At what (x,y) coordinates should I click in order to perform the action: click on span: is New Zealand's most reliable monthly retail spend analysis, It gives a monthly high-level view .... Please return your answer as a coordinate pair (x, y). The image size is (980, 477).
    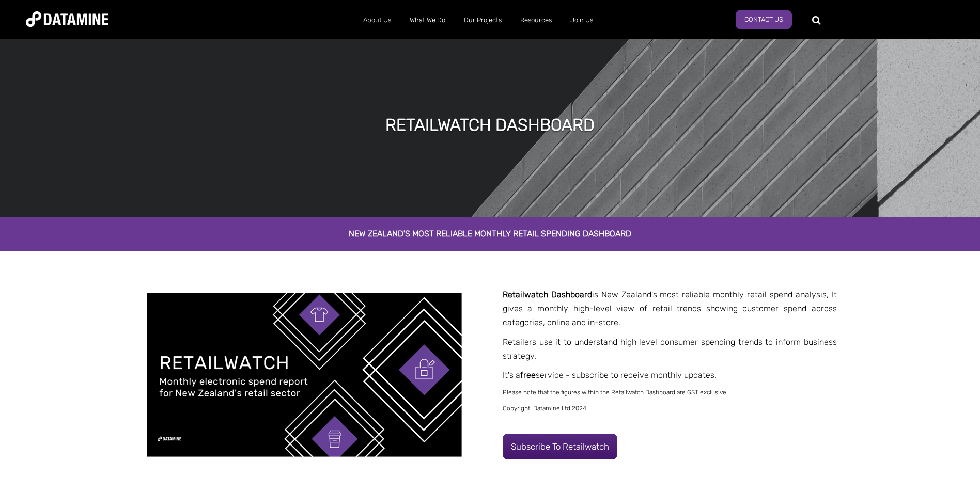
    Looking at the image, I should click on (670, 308).